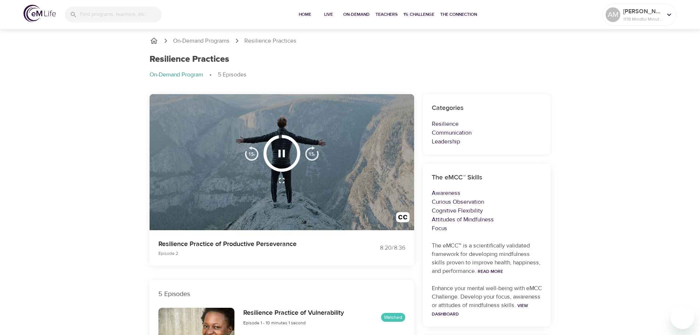  Describe the element at coordinates (250, 253) in the screenshot. I see `p: Episode 2` at that location.